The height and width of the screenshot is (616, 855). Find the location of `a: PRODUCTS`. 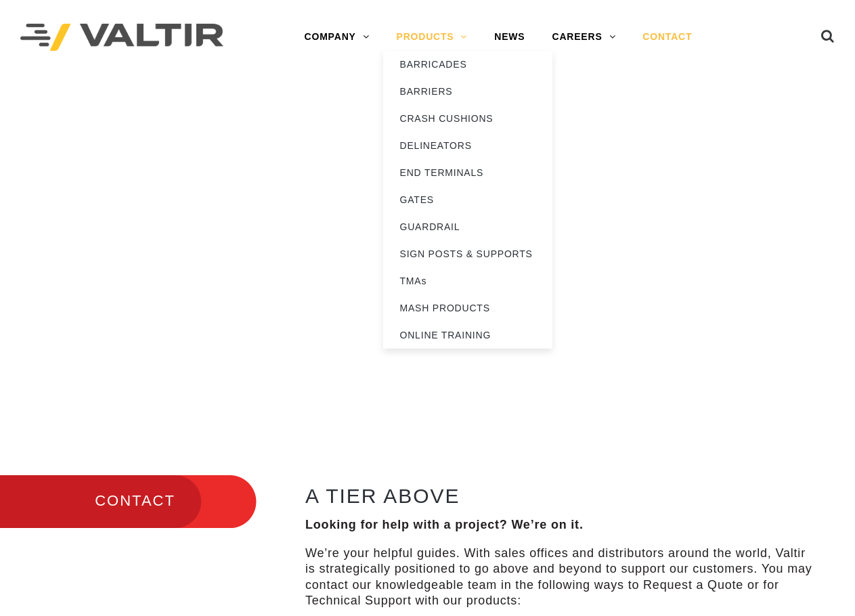

a: PRODUCTS is located at coordinates (432, 38).